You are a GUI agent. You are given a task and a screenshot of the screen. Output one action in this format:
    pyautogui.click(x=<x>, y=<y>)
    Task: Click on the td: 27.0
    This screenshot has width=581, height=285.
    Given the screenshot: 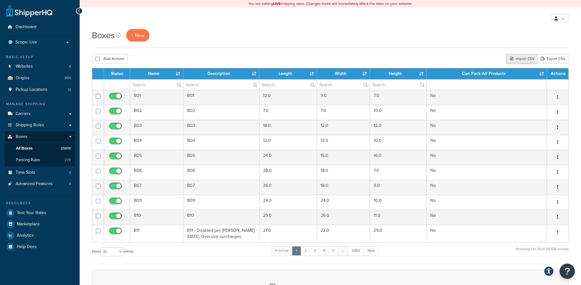 What is the action you would take?
    pyautogui.click(x=288, y=234)
    